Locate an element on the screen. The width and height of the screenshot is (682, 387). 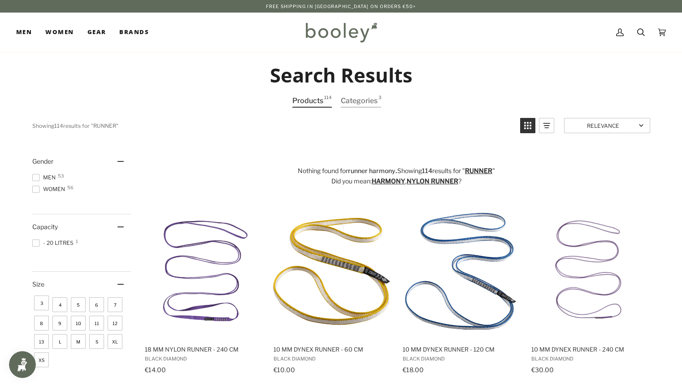
span: Gender is located at coordinates (43, 161).